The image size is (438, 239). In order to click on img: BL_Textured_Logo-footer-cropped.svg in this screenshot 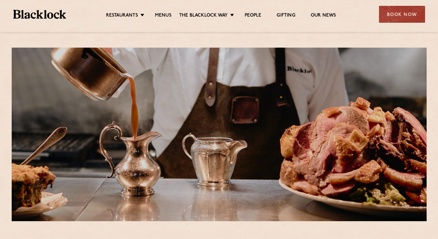, I will do `click(40, 14)`.